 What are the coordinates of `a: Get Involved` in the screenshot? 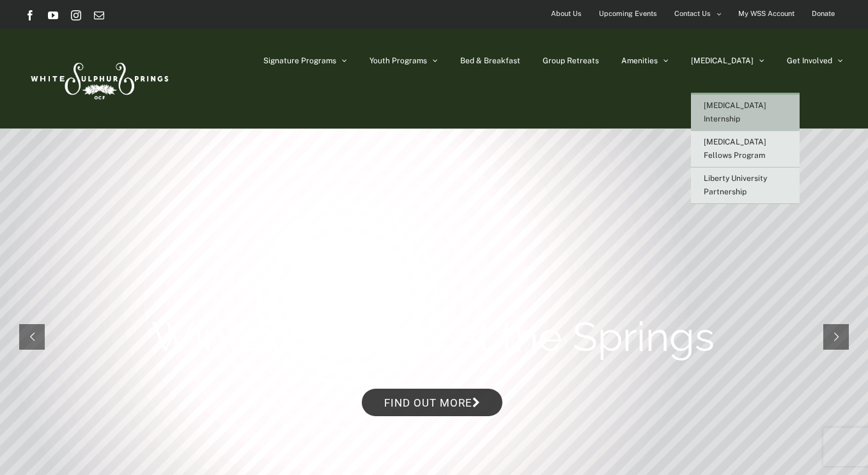 It's located at (815, 61).